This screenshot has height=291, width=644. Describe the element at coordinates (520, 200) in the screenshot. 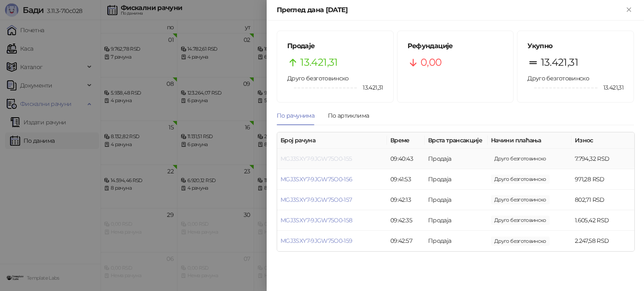

I see `span: 802,71` at that location.